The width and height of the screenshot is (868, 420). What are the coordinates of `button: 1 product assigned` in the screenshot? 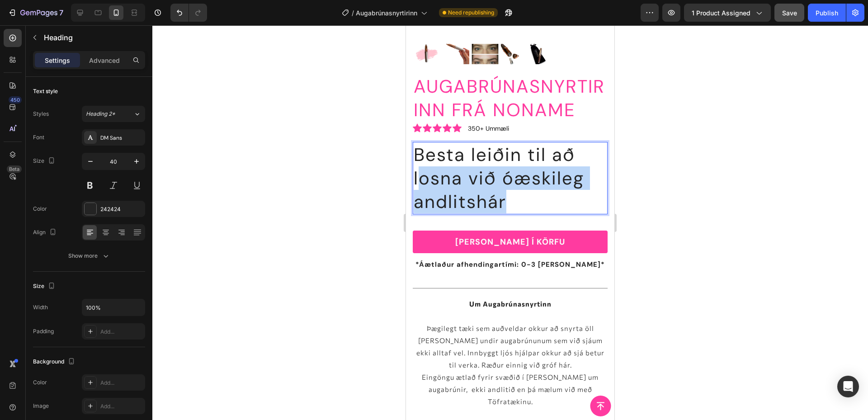 It's located at (727, 12).